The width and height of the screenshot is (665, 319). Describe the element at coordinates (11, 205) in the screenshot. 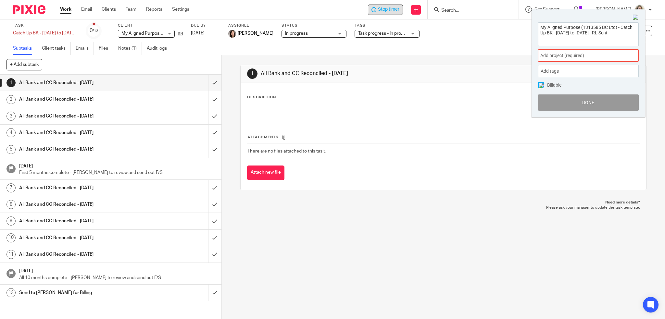

I see `div: 8` at that location.